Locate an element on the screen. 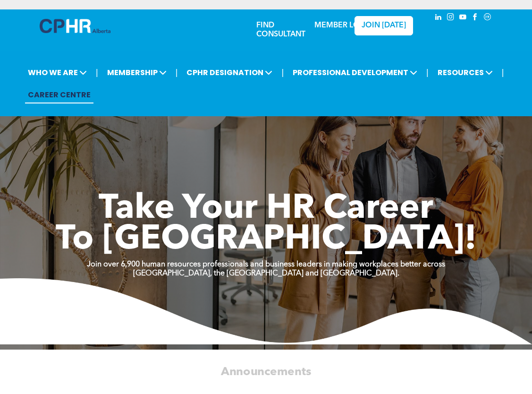 The image size is (532, 394). a: youtube is located at coordinates (463, 18).